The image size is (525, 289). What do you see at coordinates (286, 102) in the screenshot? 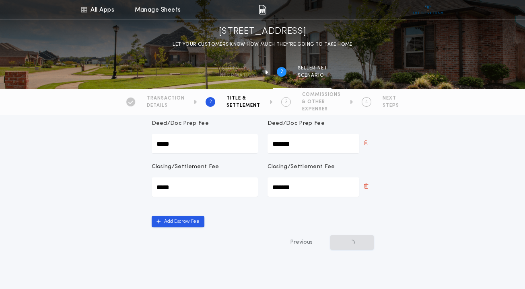
I see `h2: 3` at bounding box center [286, 102].